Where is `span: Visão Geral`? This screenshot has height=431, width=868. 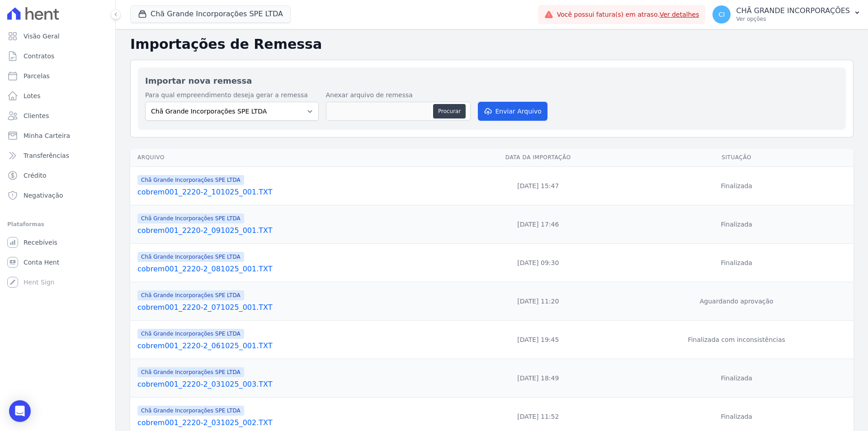
span: Visão Geral is located at coordinates (41, 36).